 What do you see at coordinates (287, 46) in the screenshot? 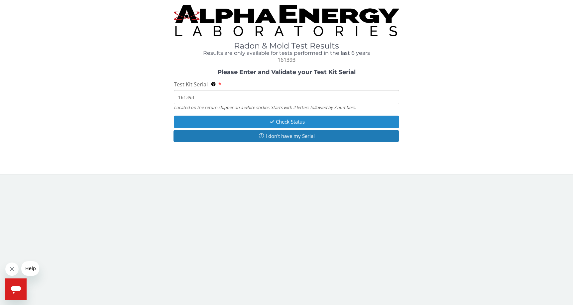
I see `h1: Radon & Mold Test Results` at bounding box center [287, 46].